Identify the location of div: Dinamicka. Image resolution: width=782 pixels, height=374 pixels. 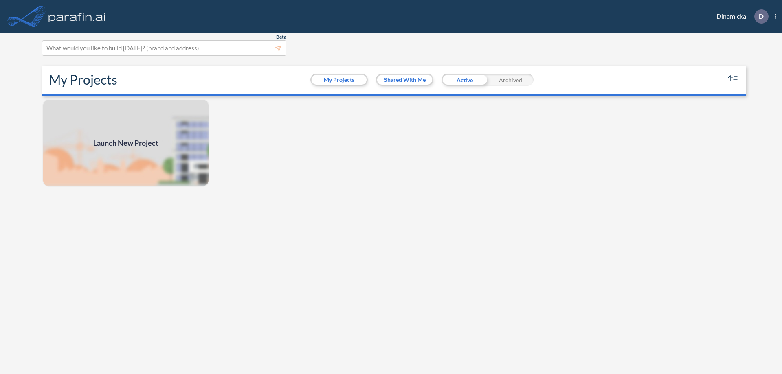
(740, 16).